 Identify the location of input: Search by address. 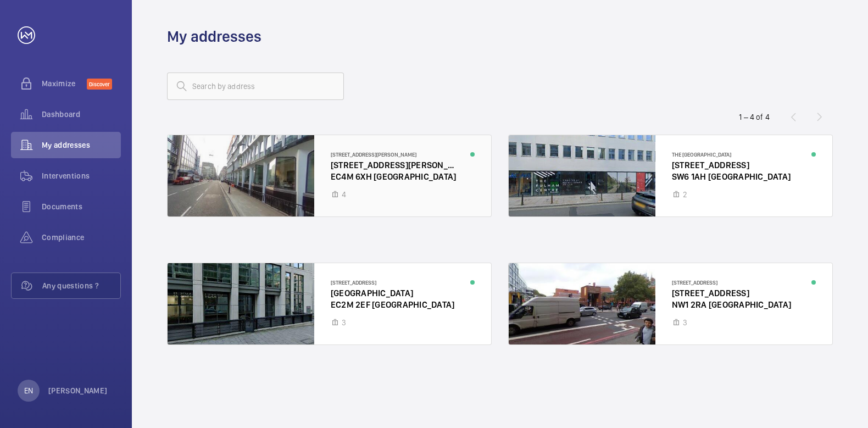
(255, 86).